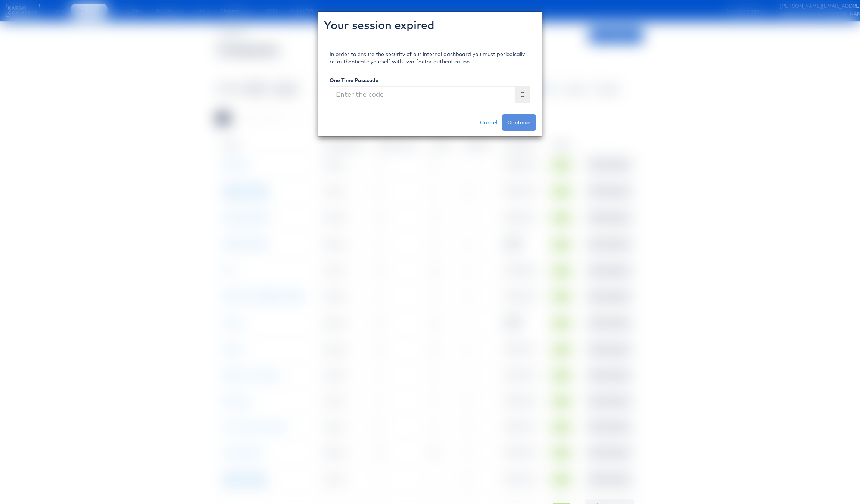  I want to click on button: Continue, so click(519, 122).